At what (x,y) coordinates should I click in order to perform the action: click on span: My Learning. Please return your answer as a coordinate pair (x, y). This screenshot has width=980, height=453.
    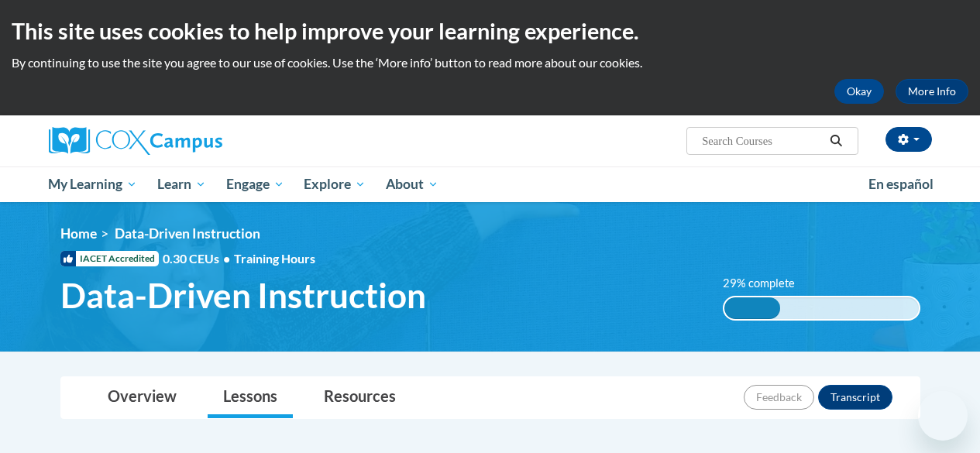
    Looking at the image, I should click on (92, 184).